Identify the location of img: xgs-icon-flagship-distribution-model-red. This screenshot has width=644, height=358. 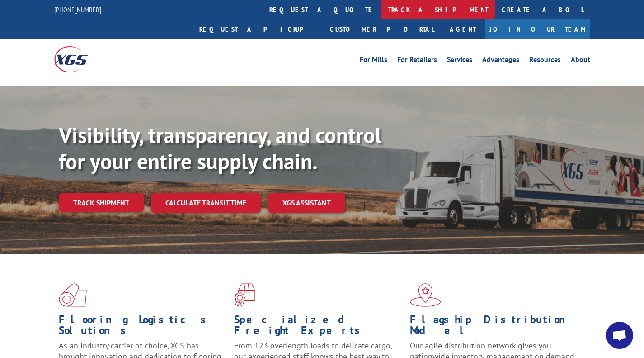
(426, 295).